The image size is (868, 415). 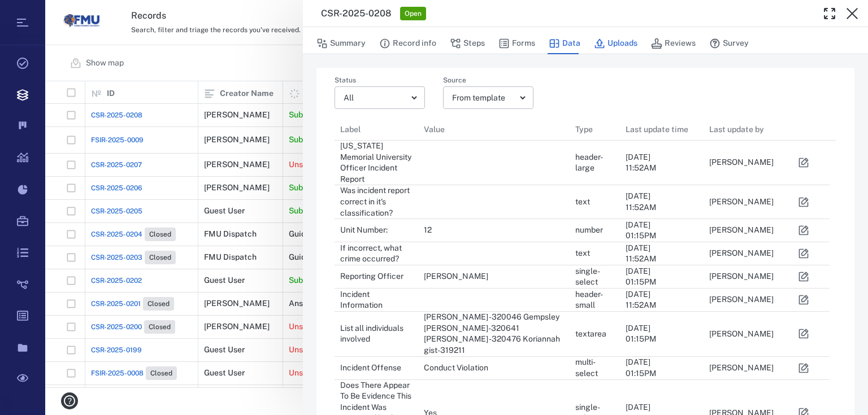 I want to click on div: All, so click(x=375, y=98).